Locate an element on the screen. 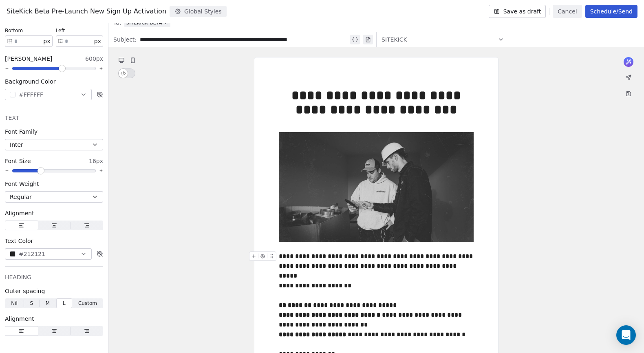  span: Regular is located at coordinates (21, 197).